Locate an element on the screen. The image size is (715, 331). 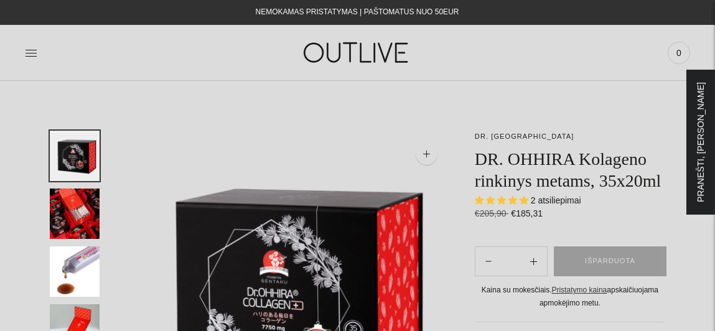
span: 2 atsiliepimai is located at coordinates (556, 200).